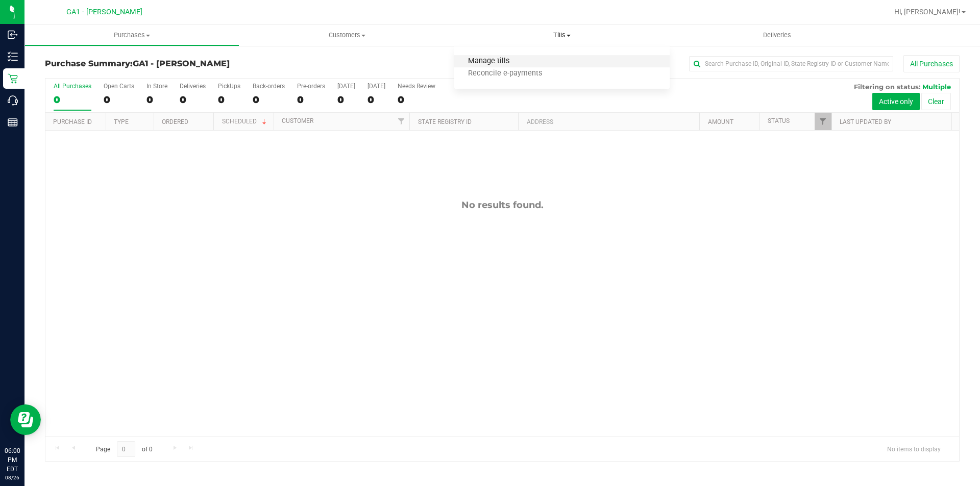  I want to click on a: Type, so click(121, 122).